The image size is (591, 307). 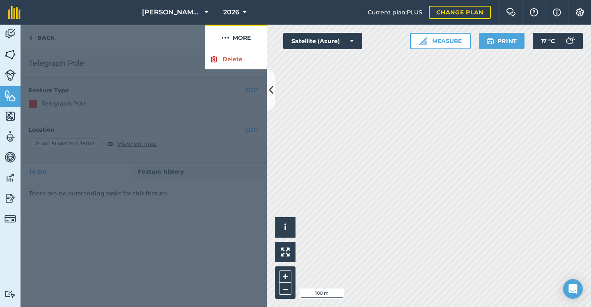 I want to click on span: Current plan : PLUS, so click(x=395, y=12).